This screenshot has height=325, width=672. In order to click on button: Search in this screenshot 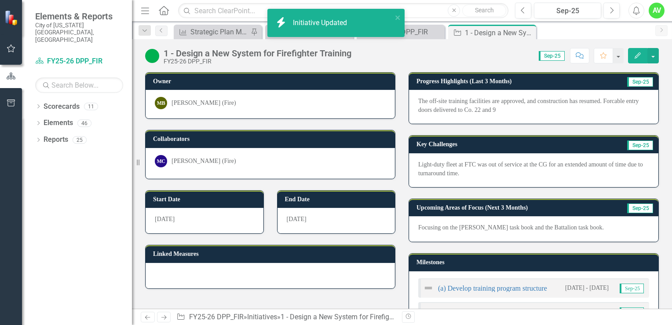, I will do `click(485, 11)`.